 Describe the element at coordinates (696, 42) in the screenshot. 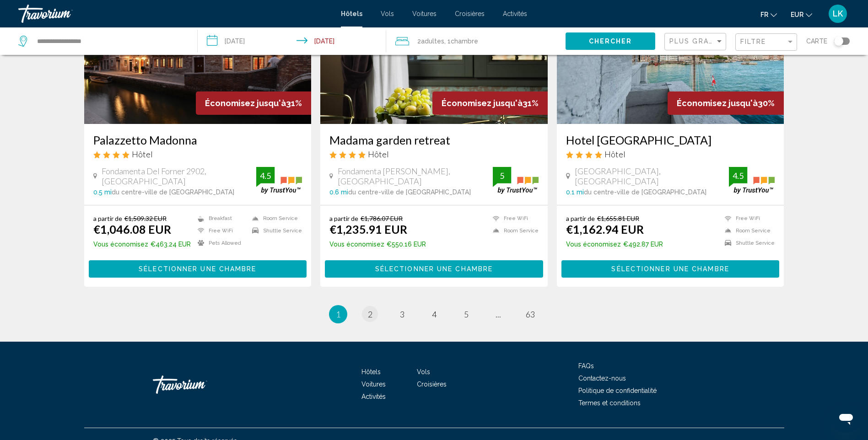

I see `mat-select: Sort by` at that location.